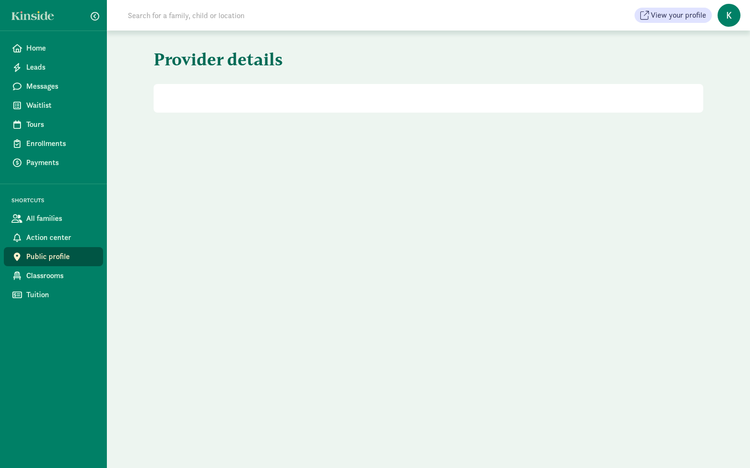  I want to click on a: Action center, so click(53, 238).